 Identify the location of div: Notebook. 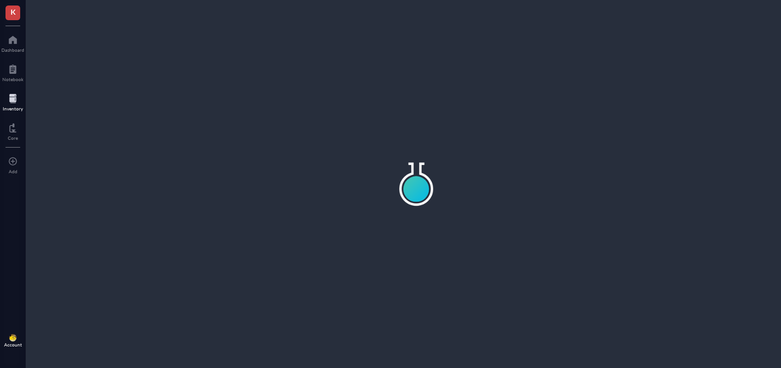
(13, 79).